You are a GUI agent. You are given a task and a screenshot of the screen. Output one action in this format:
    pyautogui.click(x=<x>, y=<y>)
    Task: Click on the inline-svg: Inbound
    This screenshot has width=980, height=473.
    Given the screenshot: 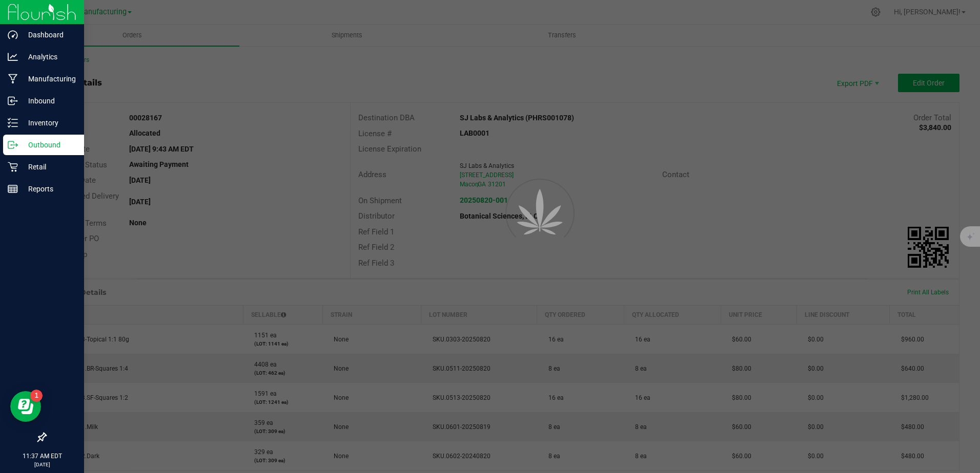 What is the action you would take?
    pyautogui.click(x=13, y=101)
    